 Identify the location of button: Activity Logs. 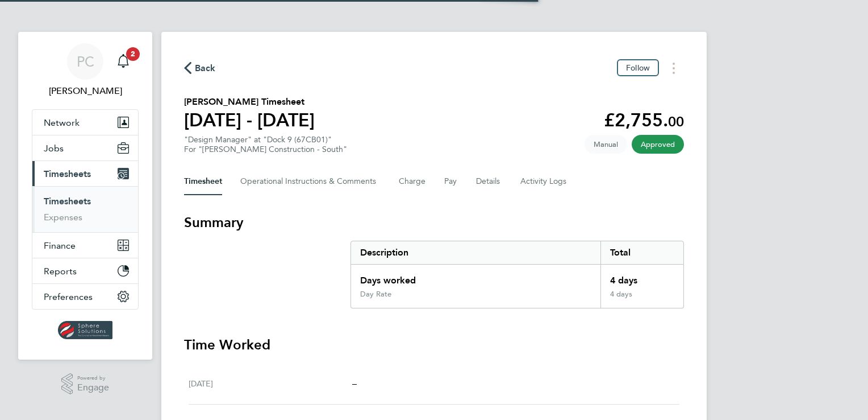
(544, 181).